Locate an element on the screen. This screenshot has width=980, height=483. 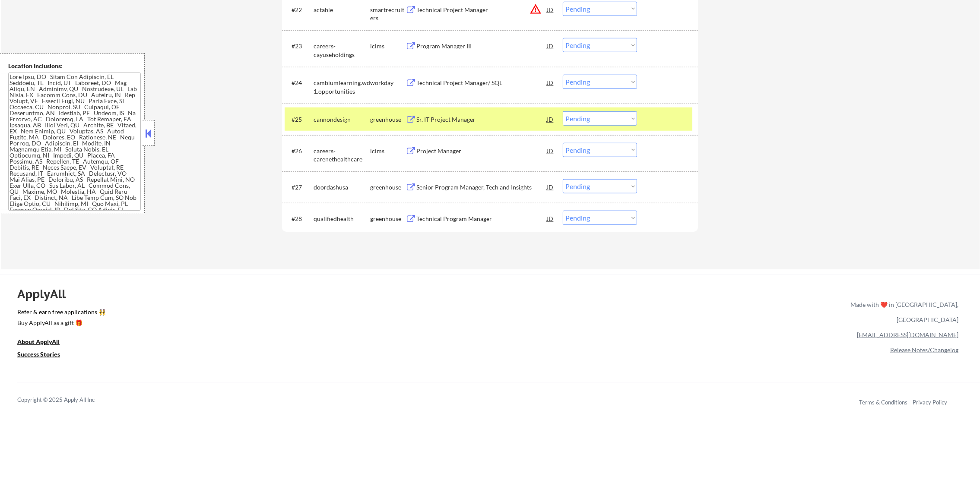
div: careers-carenethealthcare is located at coordinates (342, 155).